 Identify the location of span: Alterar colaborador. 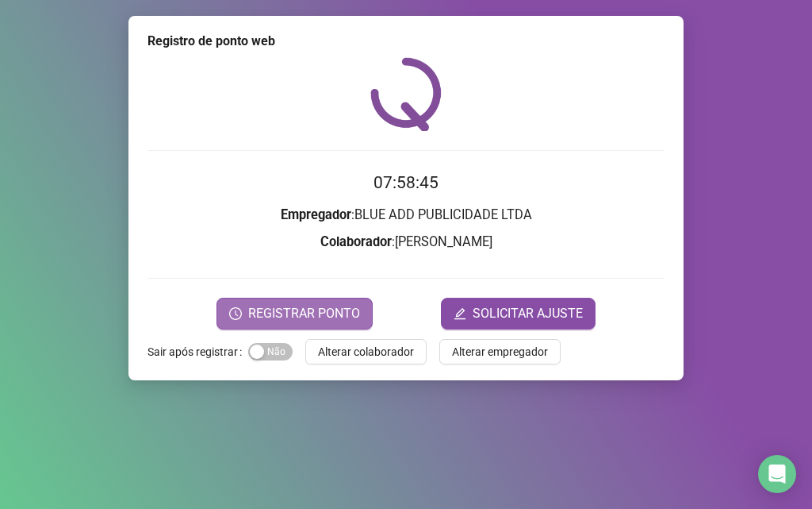
(366, 352).